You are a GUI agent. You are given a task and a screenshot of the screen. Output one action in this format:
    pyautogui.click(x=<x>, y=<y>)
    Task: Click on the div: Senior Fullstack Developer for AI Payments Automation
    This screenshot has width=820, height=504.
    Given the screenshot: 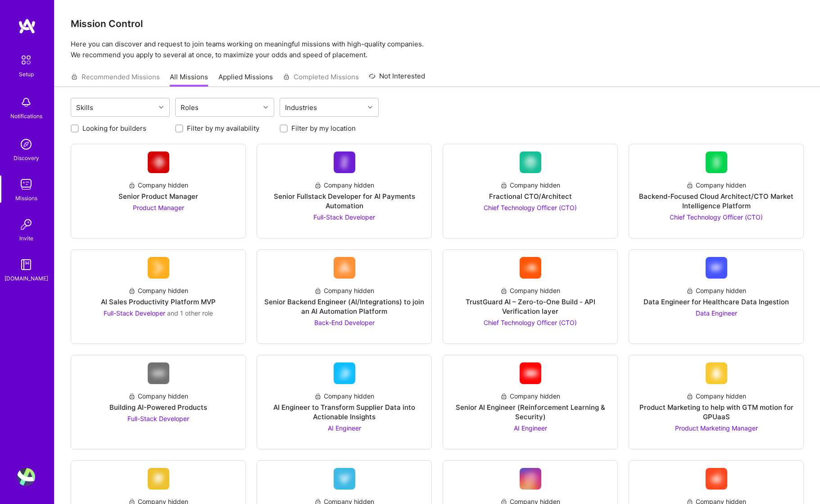 What is the action you would take?
    pyautogui.click(x=344, y=201)
    